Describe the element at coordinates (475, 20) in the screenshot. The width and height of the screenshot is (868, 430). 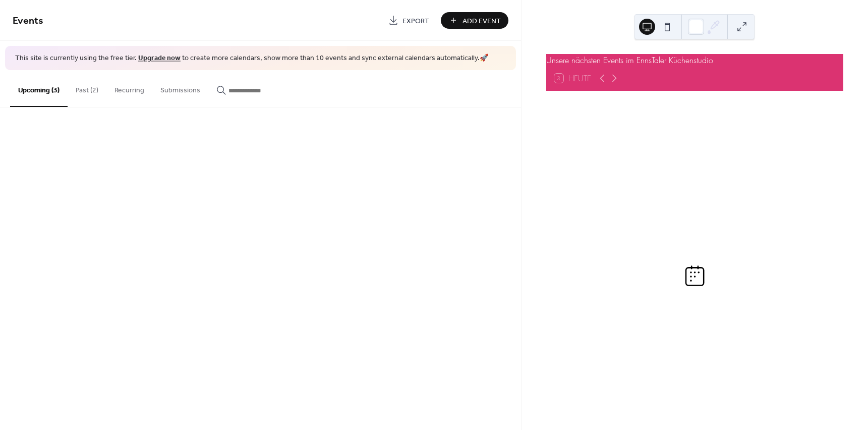
I see `button: Add Event` at that location.